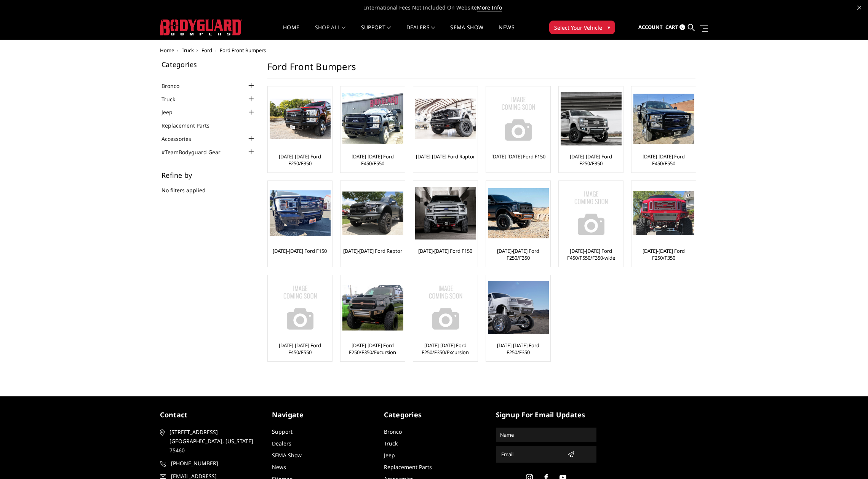  I want to click on span: Select Your Vehicle, so click(578, 28).